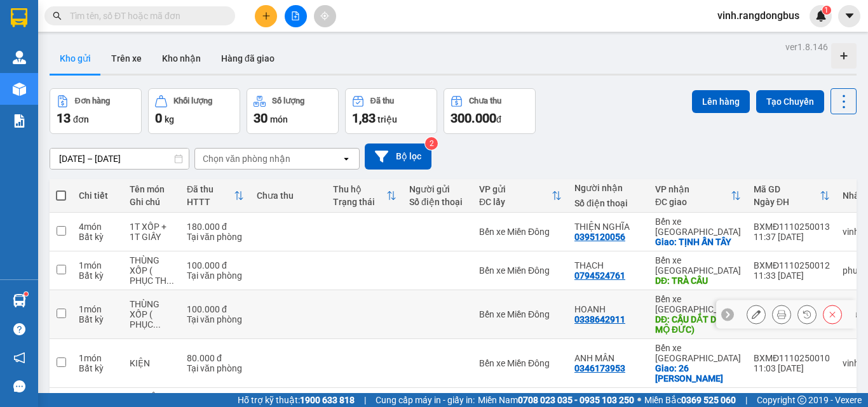 Image resolution: width=868 pixels, height=407 pixels. I want to click on span: 13, so click(64, 118).